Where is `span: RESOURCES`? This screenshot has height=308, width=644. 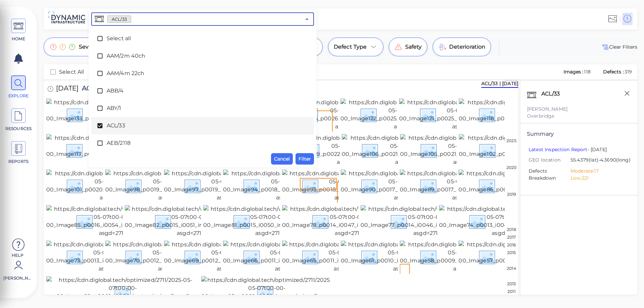 span: RESOURCES is located at coordinates (18, 129).